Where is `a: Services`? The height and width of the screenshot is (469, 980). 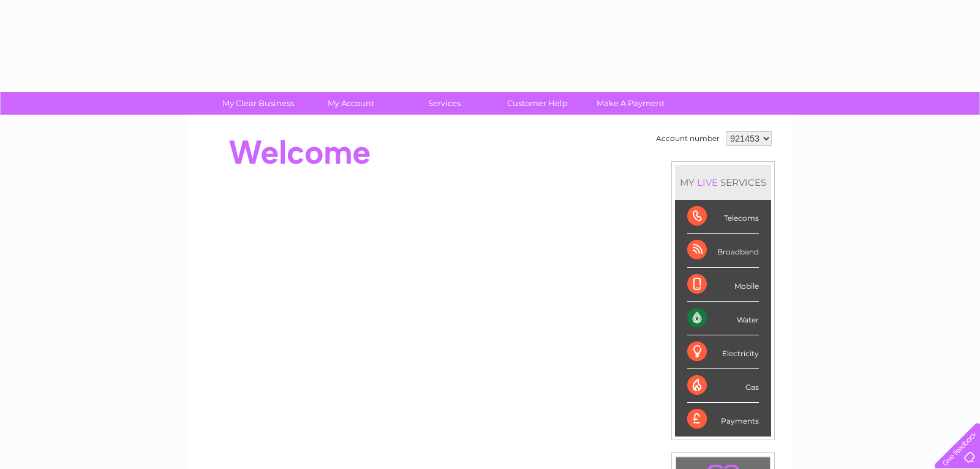
a: Services is located at coordinates (444, 103).